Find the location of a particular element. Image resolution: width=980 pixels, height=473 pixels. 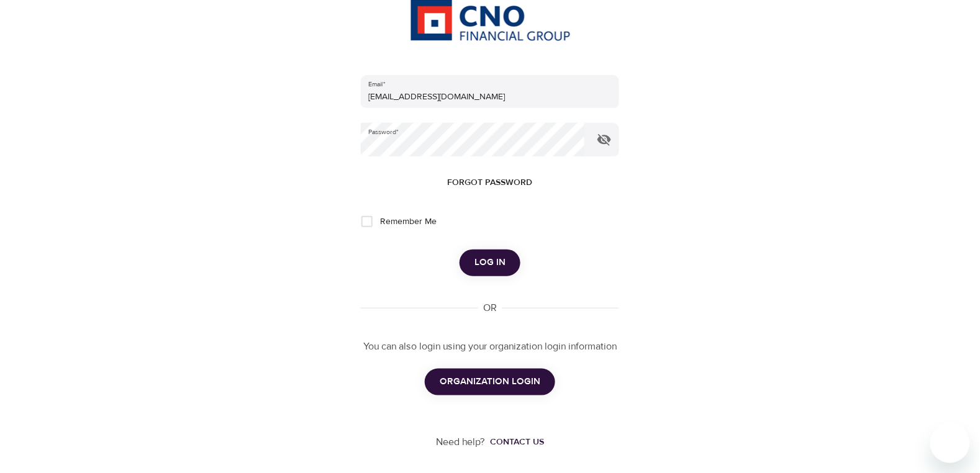

span: Log in is located at coordinates (490, 263).